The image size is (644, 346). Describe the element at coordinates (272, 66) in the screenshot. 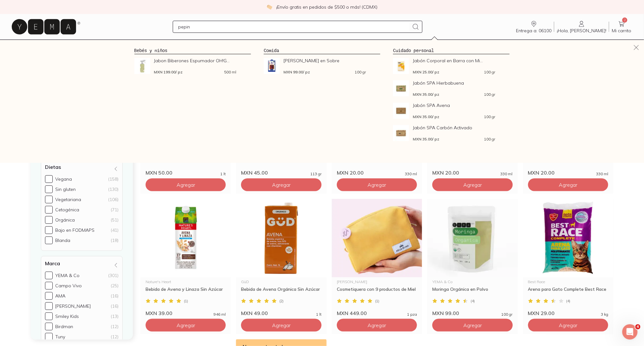

I see `img: Jamón Serrano en Sobre` at that location.